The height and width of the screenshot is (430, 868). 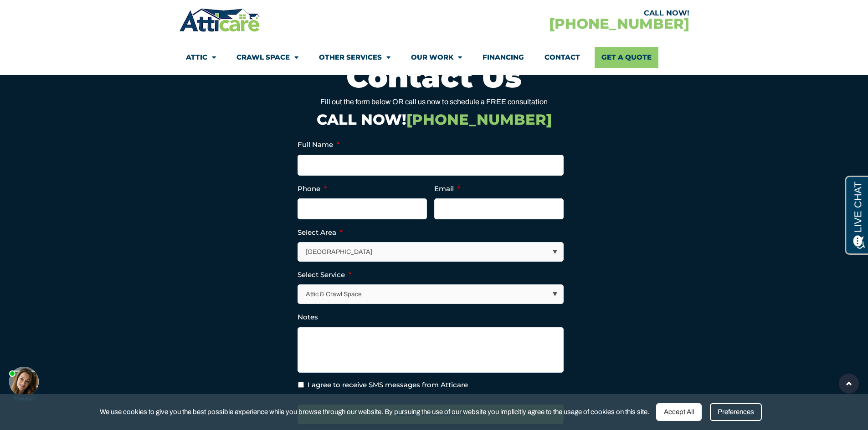 What do you see at coordinates (320, 233) in the screenshot?
I see `label: Select Area` at bounding box center [320, 233].